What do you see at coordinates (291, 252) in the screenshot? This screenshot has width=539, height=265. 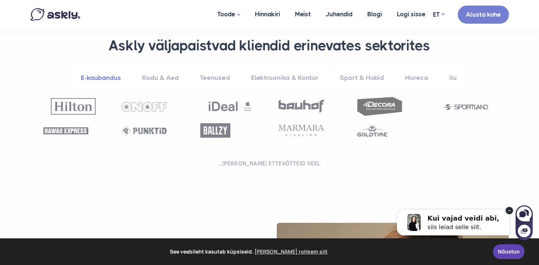 I see `a: learn more about cookies` at bounding box center [291, 252].